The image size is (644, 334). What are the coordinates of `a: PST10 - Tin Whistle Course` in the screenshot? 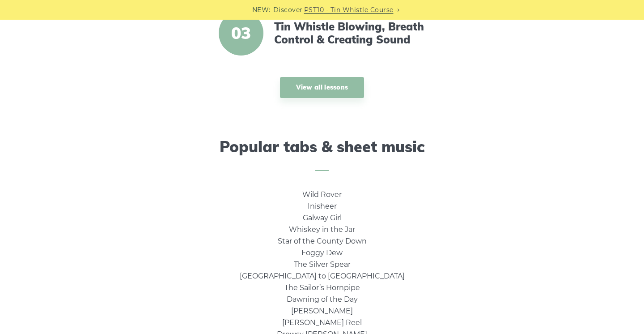 It's located at (349, 10).